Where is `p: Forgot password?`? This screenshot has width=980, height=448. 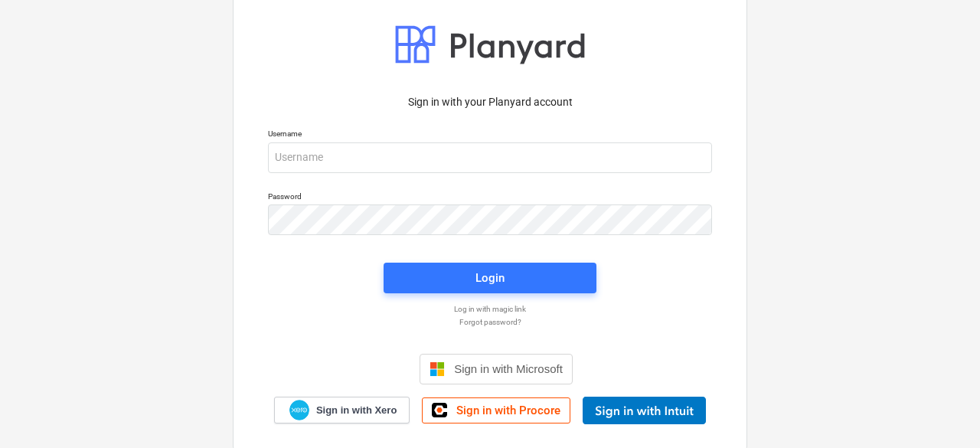
p: Forgot password? is located at coordinates (490, 322).